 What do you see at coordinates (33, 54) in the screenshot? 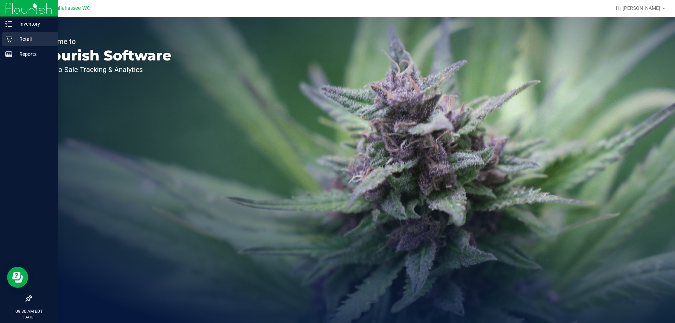
I see `p: Reports` at bounding box center [33, 54].